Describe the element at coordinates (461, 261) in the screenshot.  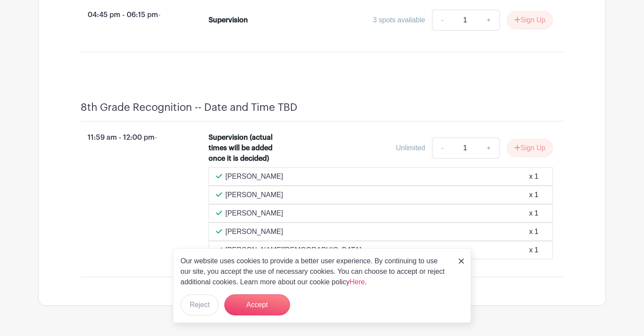
I see `img: close_button-5f87c8562297e5c2d7936805f587ecaba9071eb48480494691a3f1689db116b3.svg` at that location.